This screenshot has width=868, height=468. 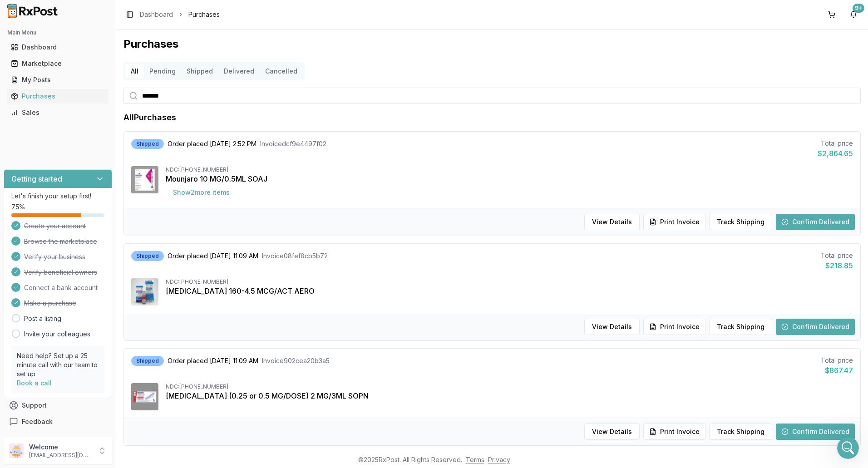 What do you see at coordinates (293, 144) in the screenshot?
I see `span: Invoice dcf9e4497f02` at bounding box center [293, 144].